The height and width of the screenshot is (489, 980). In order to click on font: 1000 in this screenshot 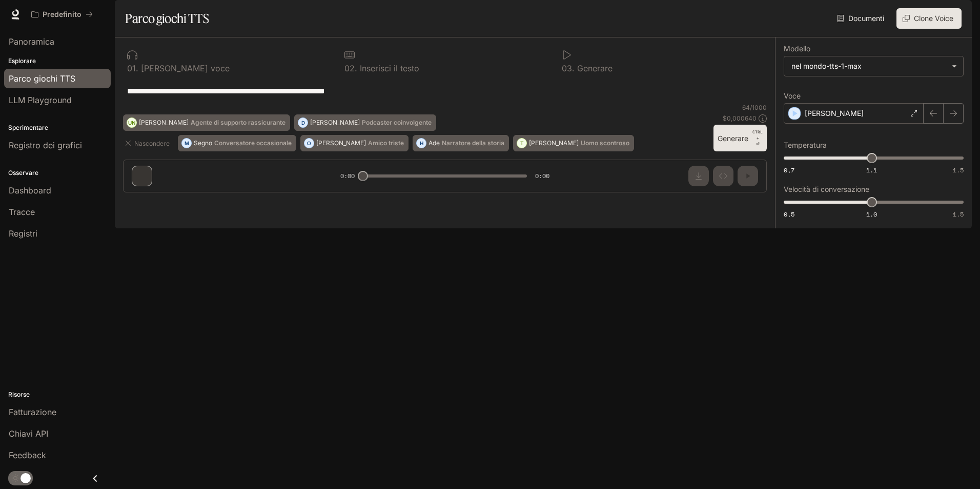, I will do `click(759, 108)`.